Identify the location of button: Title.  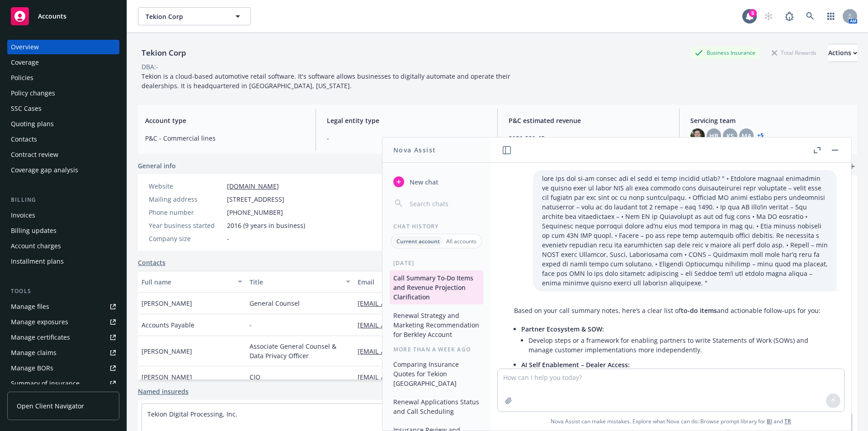
(300, 282).